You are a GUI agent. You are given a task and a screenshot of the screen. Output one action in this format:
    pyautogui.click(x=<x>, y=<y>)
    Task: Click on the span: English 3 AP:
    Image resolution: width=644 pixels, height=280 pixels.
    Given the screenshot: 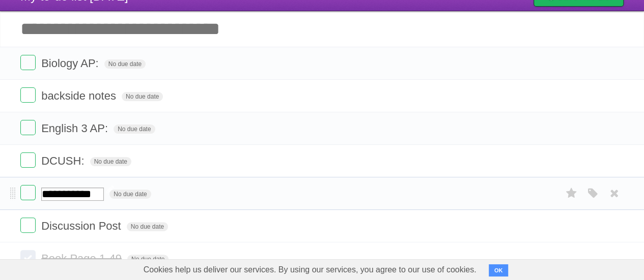 What is the action you would take?
    pyautogui.click(x=76, y=128)
    